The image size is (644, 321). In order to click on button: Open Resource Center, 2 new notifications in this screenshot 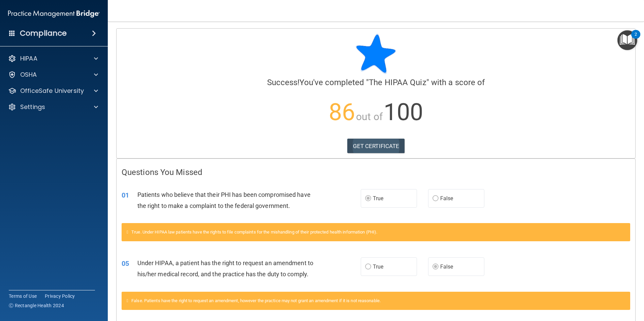, I will do `click(627, 40)`.